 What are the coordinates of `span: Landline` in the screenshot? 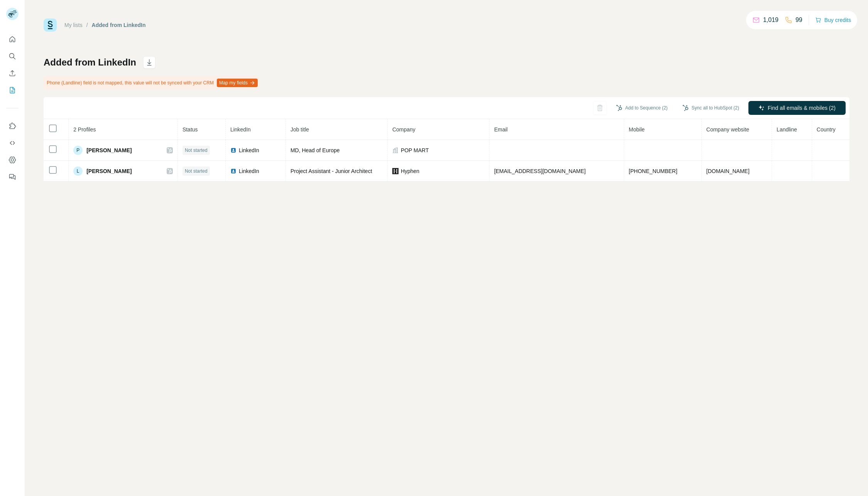 It's located at (787, 130).